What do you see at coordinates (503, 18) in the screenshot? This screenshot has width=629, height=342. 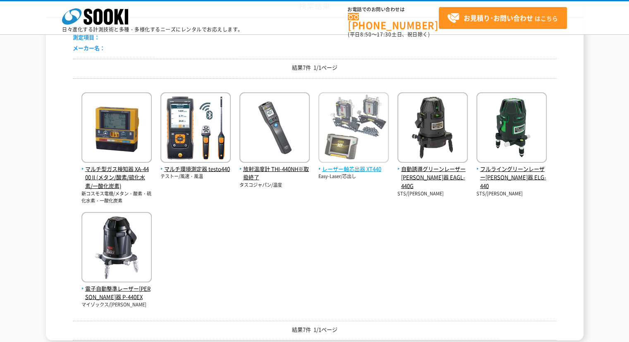 I see `a: お見積り･お問い合わせはこちら` at bounding box center [503, 18].